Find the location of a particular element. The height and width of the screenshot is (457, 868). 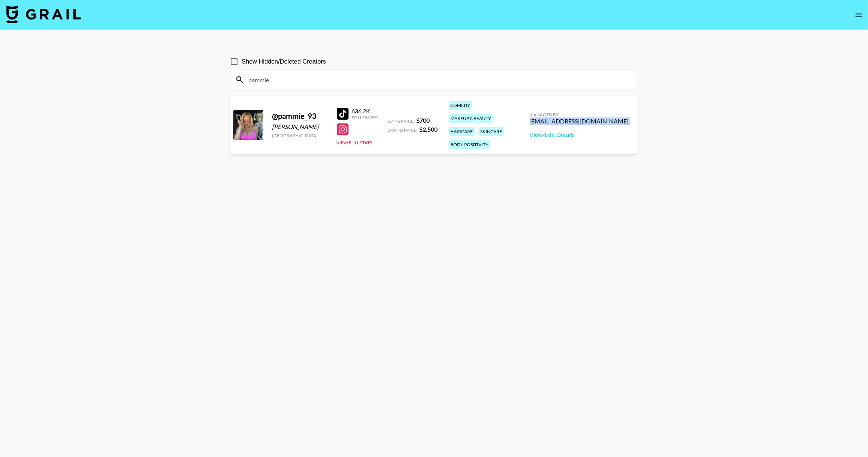

div: body positivity is located at coordinates (470, 145).